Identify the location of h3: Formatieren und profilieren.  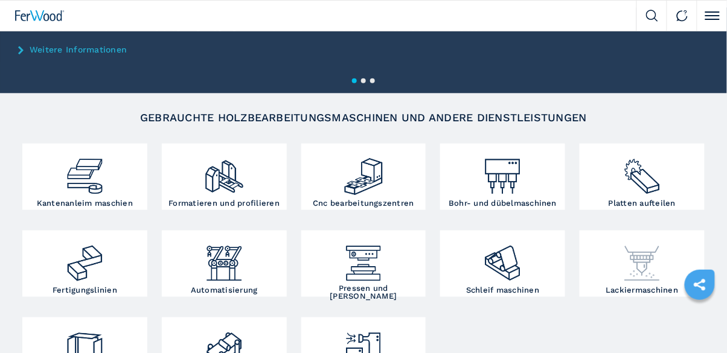
(224, 203).